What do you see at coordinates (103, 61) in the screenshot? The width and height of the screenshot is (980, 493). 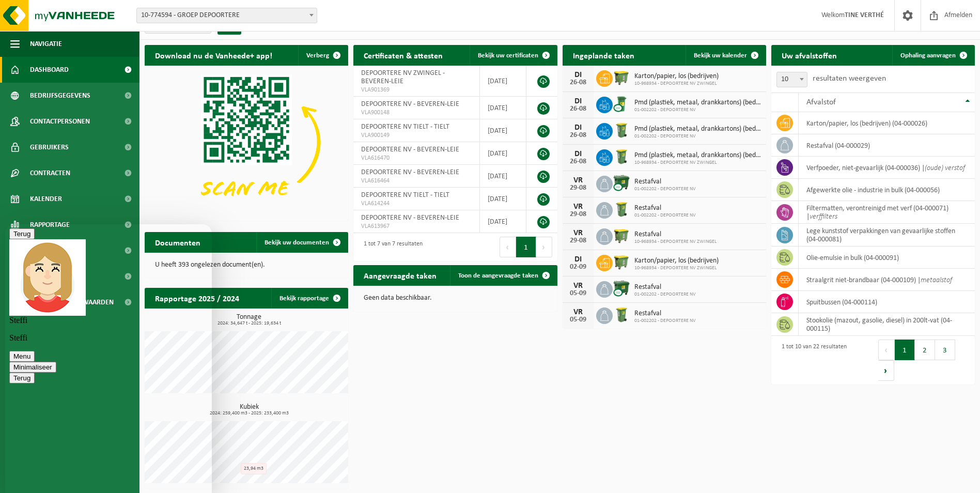 I see `div: primary` at bounding box center [103, 61].